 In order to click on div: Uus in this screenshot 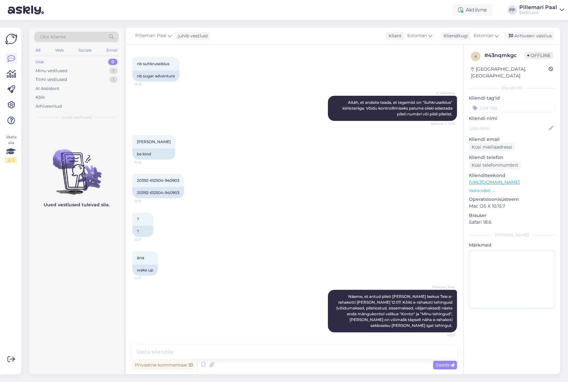, I will do `click(40, 62)`.